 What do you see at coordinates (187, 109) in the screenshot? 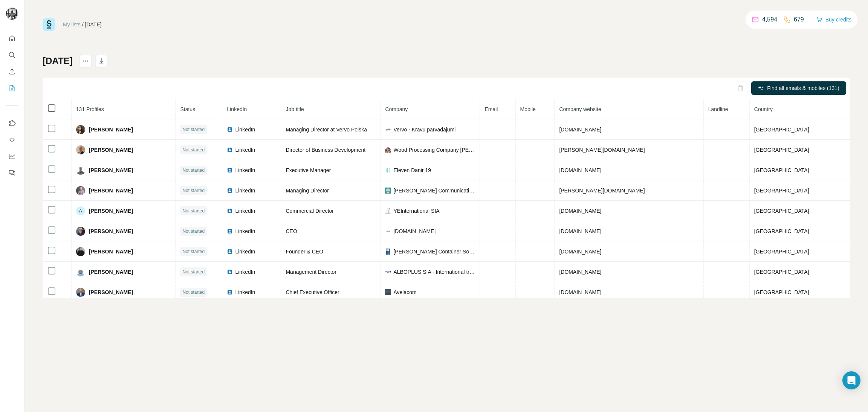
I see `span: Status` at bounding box center [187, 109].